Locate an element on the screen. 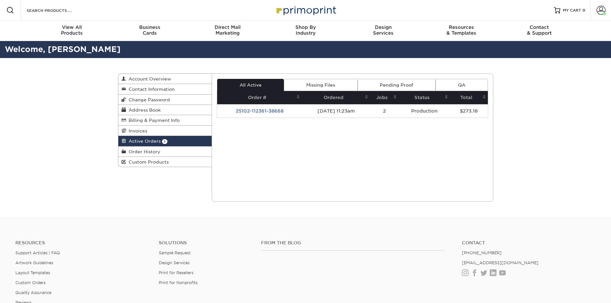 The image size is (611, 303). span: Contact Information is located at coordinates (150, 89).